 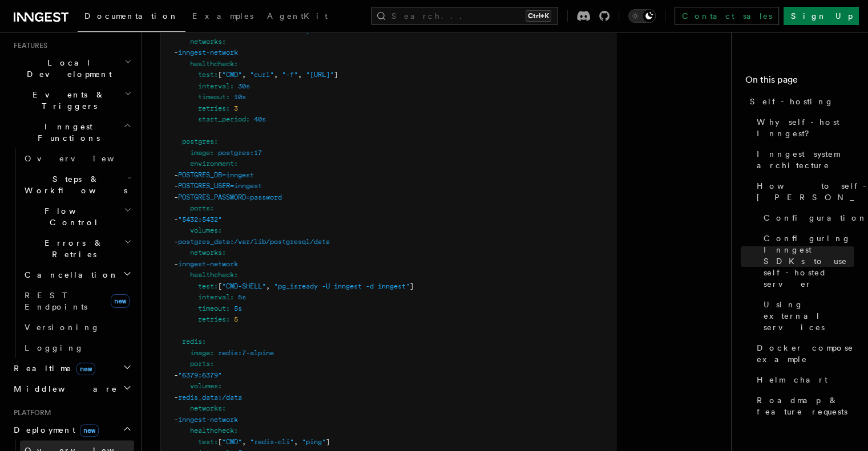 What do you see at coordinates (815, 218) in the screenshot?
I see `span: Configuration` at bounding box center [815, 218].